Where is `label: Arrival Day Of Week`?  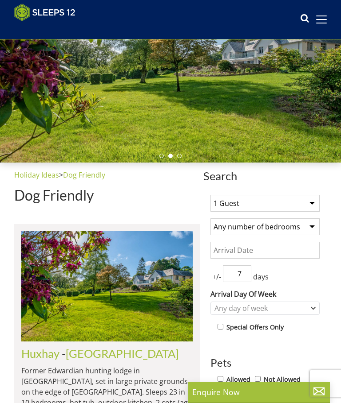 label: Arrival Day Of Week is located at coordinates (265, 294).